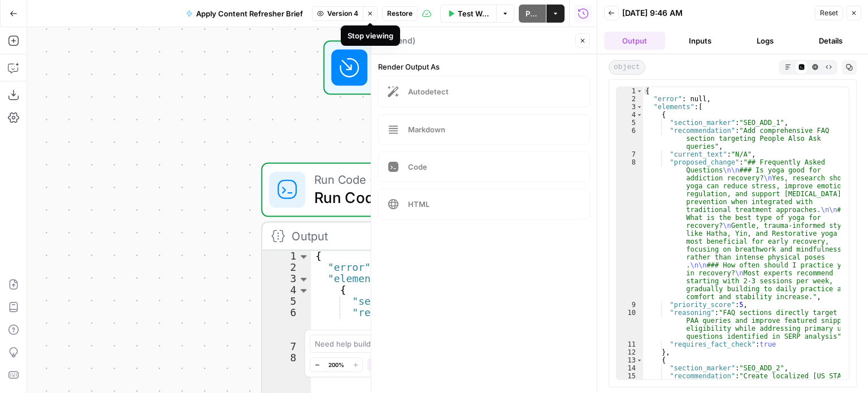  I want to click on div: 11, so click(630, 344).